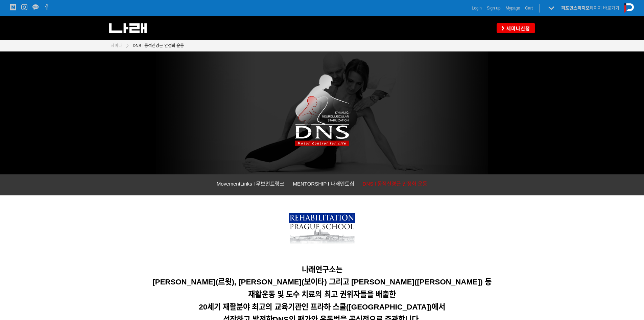  What do you see at coordinates (250, 183) in the screenshot?
I see `span: MovementLinks l 무브먼트링크` at bounding box center [250, 183].